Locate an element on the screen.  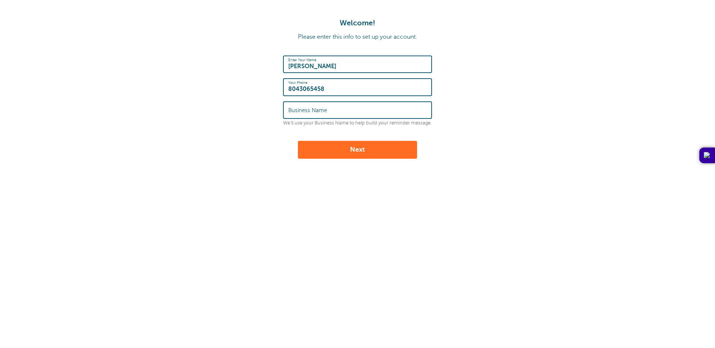
label: Business Name is located at coordinates (308, 110).